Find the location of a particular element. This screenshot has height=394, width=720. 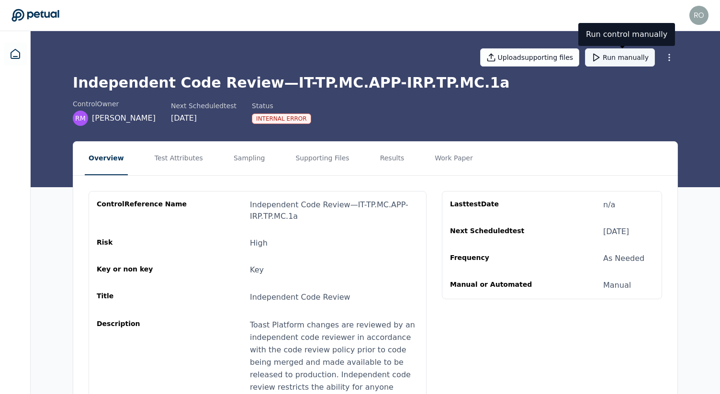

button: Overview is located at coordinates (106, 158).